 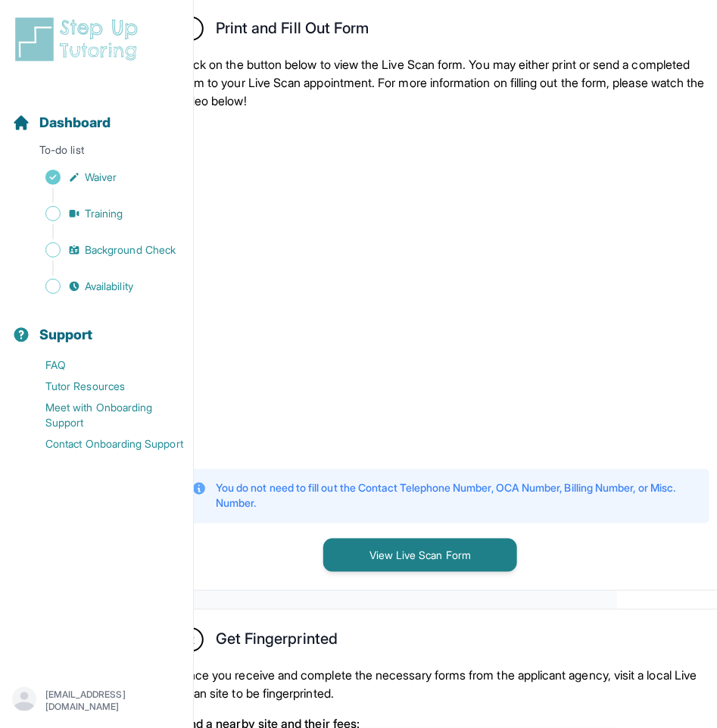 I want to click on a: Training, so click(x=102, y=214).